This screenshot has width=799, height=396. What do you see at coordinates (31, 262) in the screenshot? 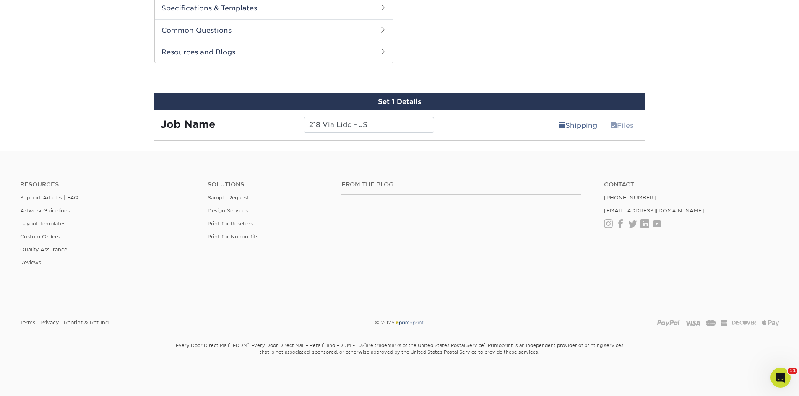
I see `a: Reviews` at bounding box center [31, 262].